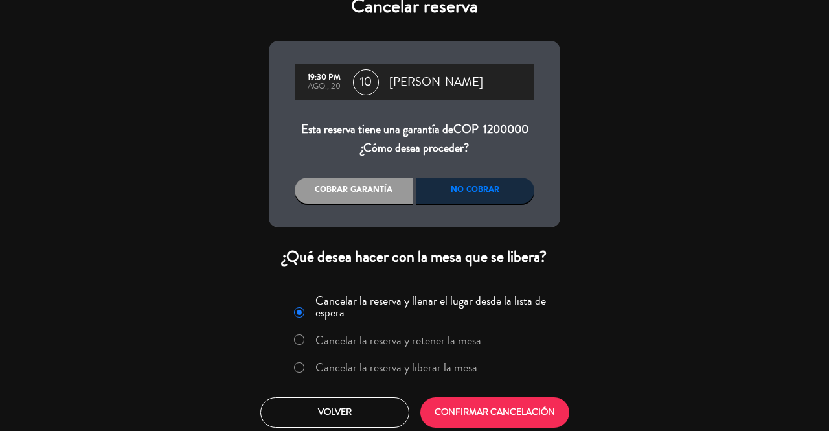 This screenshot has height=431, width=829. What do you see at coordinates (366, 82) in the screenshot?
I see `span: 10` at bounding box center [366, 82].